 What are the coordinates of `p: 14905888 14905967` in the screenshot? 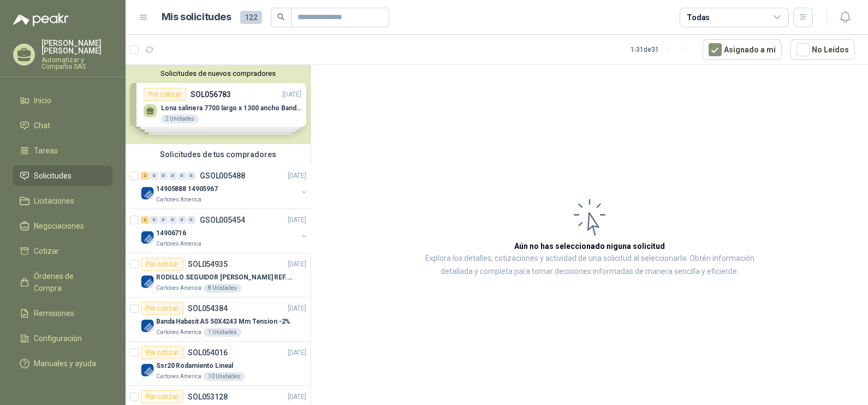 It's located at (187, 189).